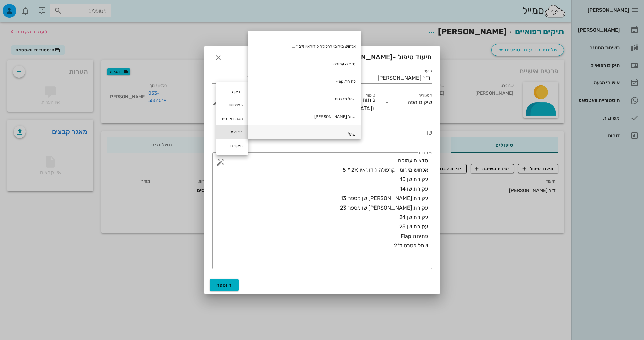  I want to click on div: כירורגיה, so click(232, 132).